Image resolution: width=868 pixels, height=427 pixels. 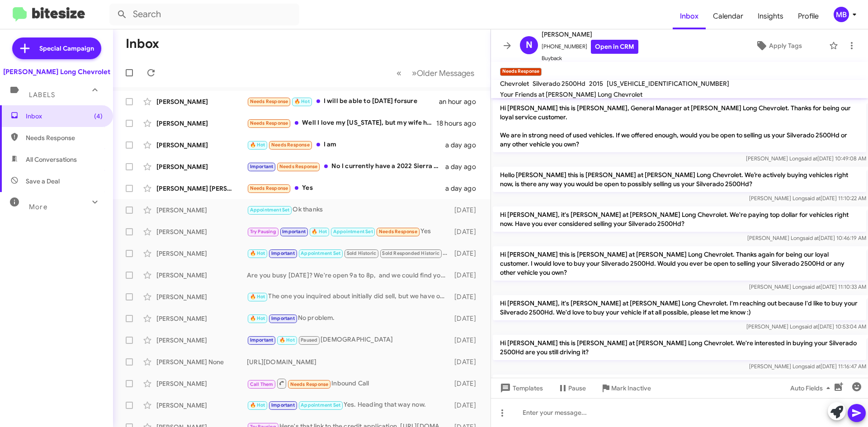 I want to click on span: (4), so click(x=98, y=116).